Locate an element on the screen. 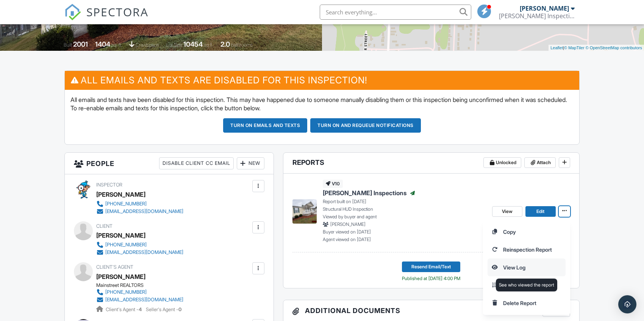 The width and height of the screenshot is (644, 321). button: Turn on emails and texts is located at coordinates (265, 125).